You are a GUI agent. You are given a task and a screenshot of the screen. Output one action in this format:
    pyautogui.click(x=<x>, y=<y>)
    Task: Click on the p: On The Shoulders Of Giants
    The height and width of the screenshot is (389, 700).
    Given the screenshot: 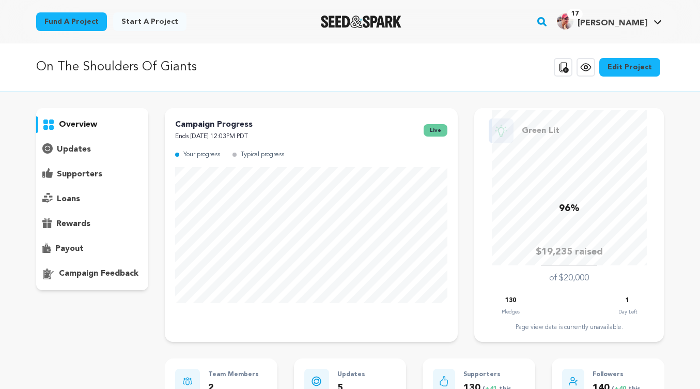 What is the action you would take?
    pyautogui.click(x=116, y=67)
    